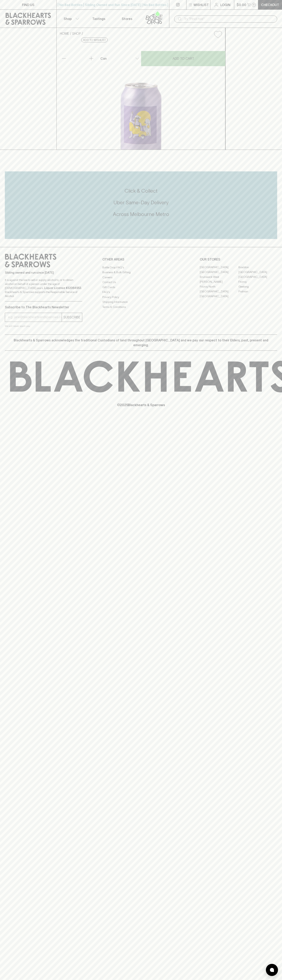 The image size is (282, 980). Describe the element at coordinates (241, 5) in the screenshot. I see `p: $0.00` at that location.